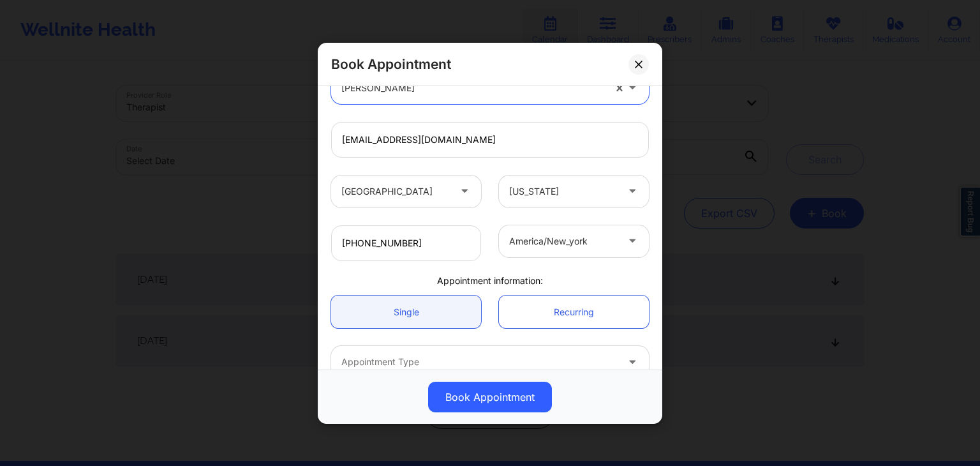 This screenshot has width=980, height=466. I want to click on div: Appointment information:, so click(490, 280).